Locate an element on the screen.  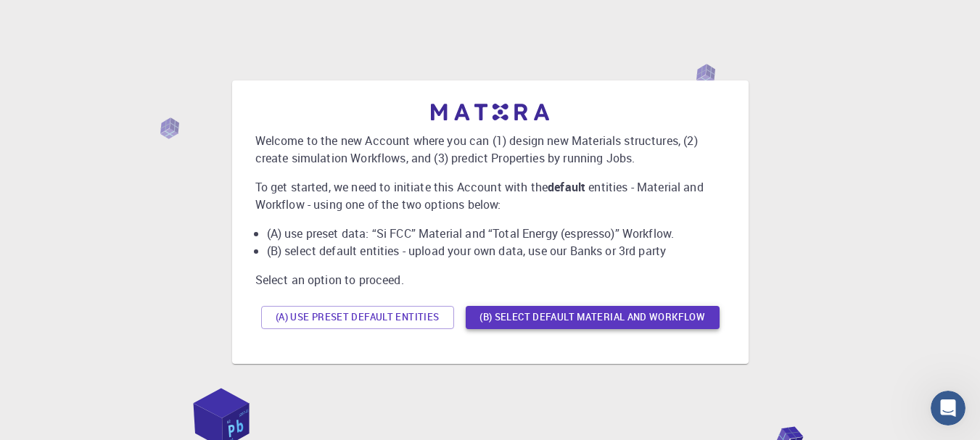
button: (A) Use preset default entities is located at coordinates (357, 318).